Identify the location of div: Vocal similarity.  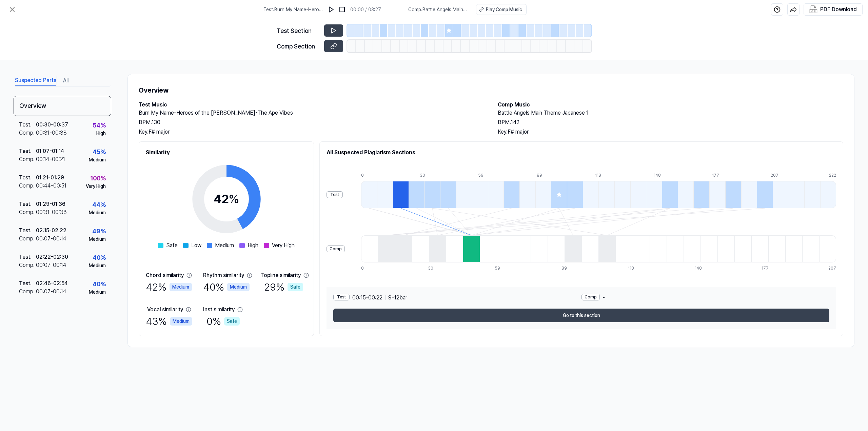
(165, 310).